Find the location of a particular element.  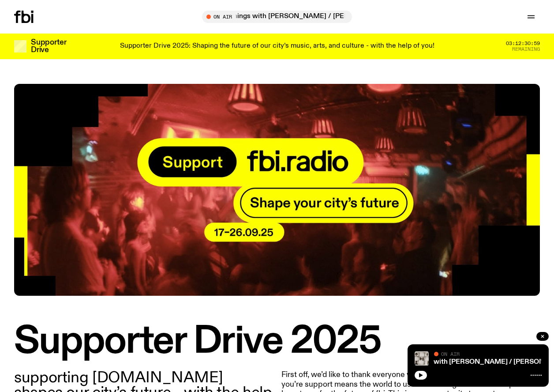

span: Remaining is located at coordinates (526, 49).